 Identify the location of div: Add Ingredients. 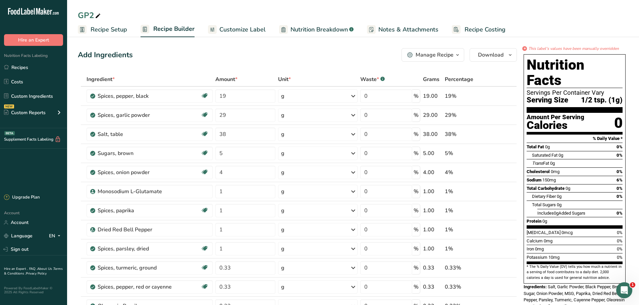
(105, 55).